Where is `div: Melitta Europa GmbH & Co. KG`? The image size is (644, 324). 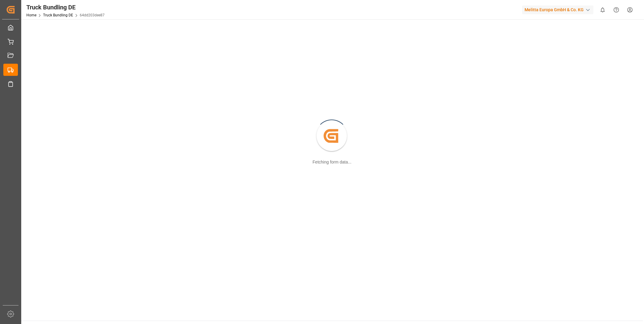 div: Melitta Europa GmbH & Co. KG is located at coordinates (558, 9).